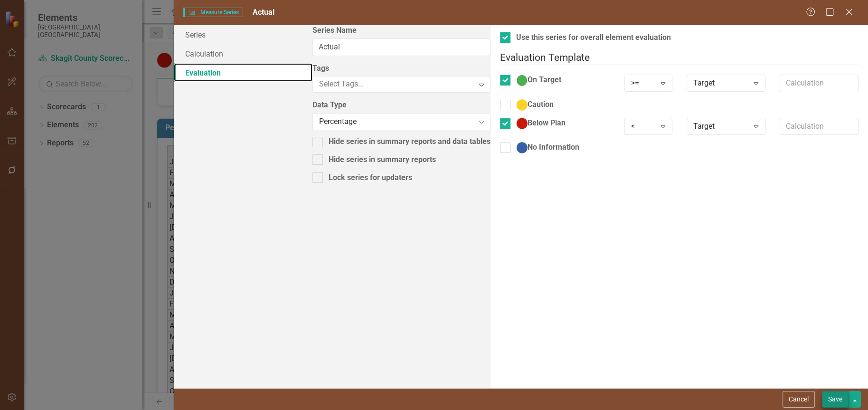 The width and height of the screenshot is (868, 410). Describe the element at coordinates (522, 105) in the screenshot. I see `img: Caution` at that location.